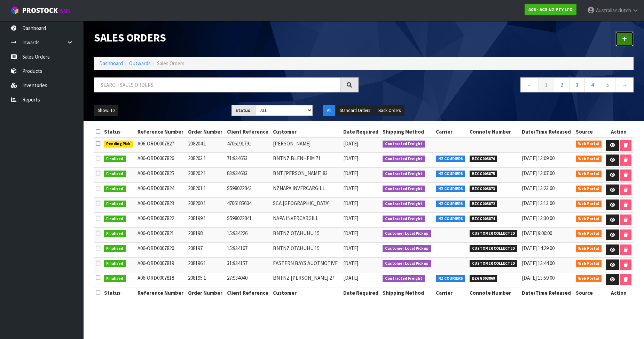  I want to click on td: 208195.1, so click(206, 279).